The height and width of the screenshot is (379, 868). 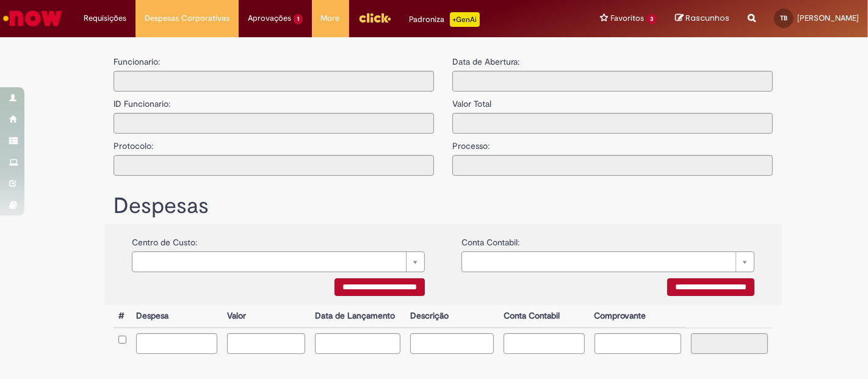 I want to click on img: click_logo_yellow_360x200.png, so click(x=375, y=17).